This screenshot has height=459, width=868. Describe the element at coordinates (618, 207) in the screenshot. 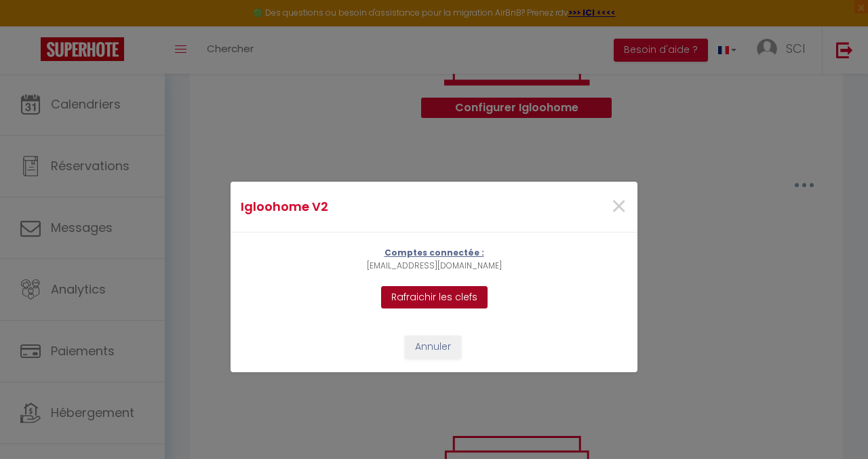

I see `button: Close` at that location.